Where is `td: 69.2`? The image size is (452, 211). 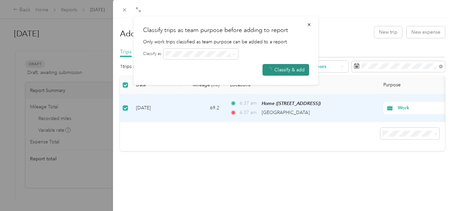 td: 69.2 is located at coordinates (203, 108).